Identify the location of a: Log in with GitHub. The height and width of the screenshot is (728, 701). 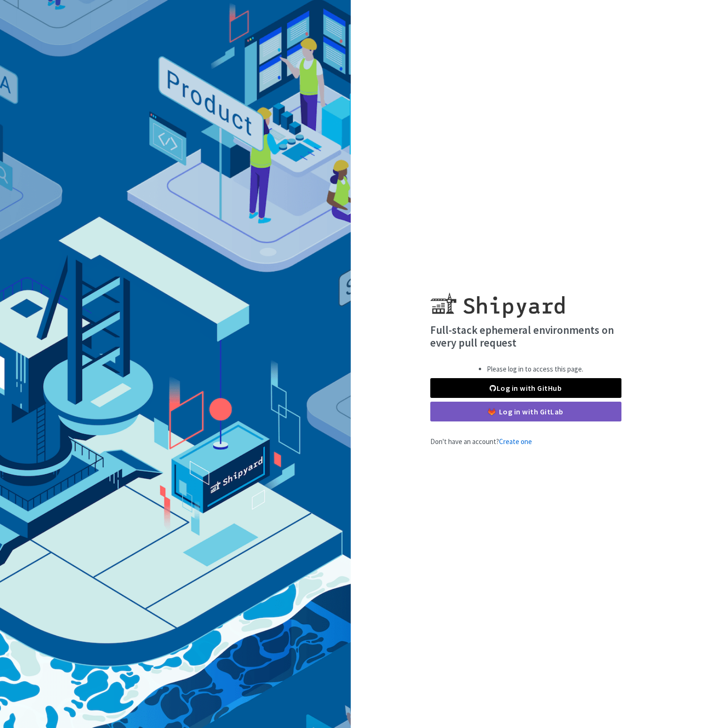
(526, 388).